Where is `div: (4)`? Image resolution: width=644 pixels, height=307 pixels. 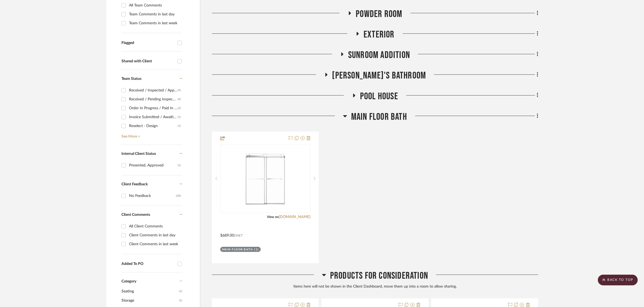 div: (4) is located at coordinates (179, 99).